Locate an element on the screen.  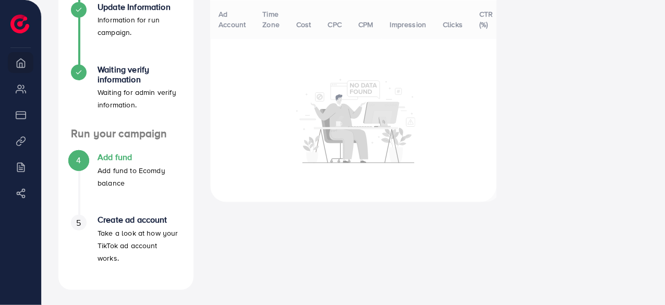
p: Add fund to Ecomdy balance is located at coordinates (139, 177).